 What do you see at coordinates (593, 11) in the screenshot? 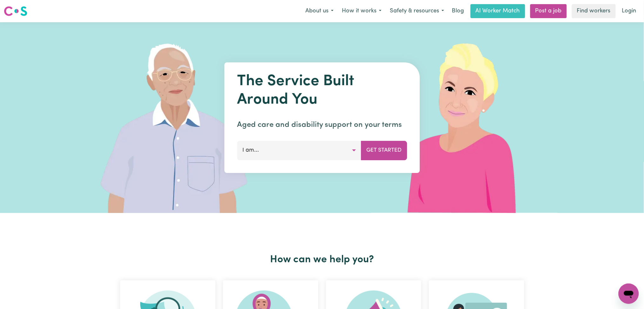
I see `a: Find workers` at bounding box center [593, 11].